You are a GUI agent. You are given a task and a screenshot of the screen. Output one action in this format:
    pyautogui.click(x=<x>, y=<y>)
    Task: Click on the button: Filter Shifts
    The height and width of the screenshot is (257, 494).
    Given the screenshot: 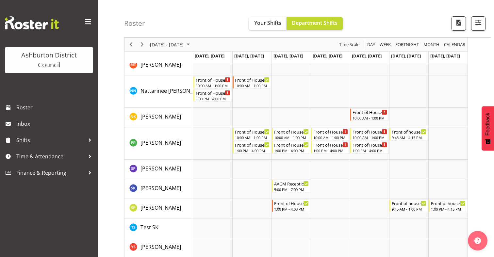 What is the action you would take?
    pyautogui.click(x=478, y=24)
    